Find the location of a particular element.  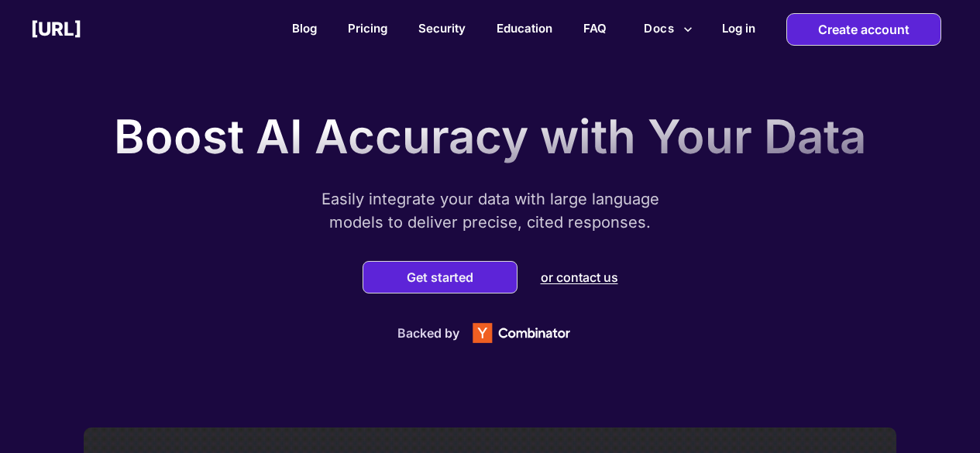

a: Education is located at coordinates (524, 28).